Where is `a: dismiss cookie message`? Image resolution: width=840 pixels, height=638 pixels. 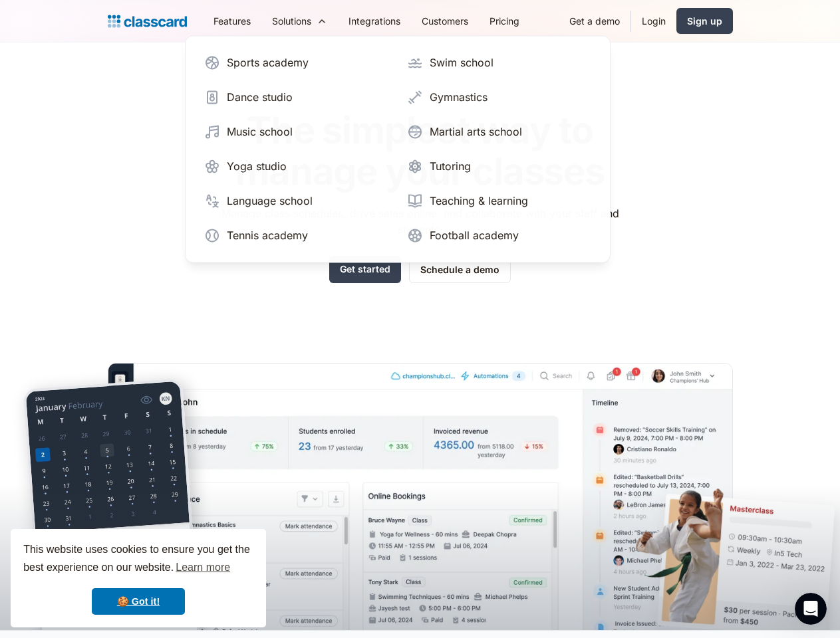
a: dismiss cookie message is located at coordinates (138, 602).